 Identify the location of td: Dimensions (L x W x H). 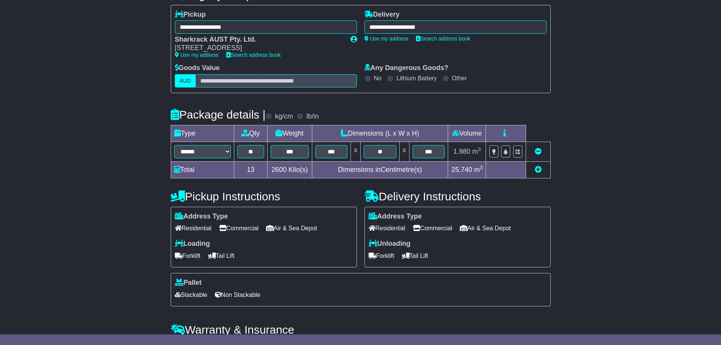
(380, 133).